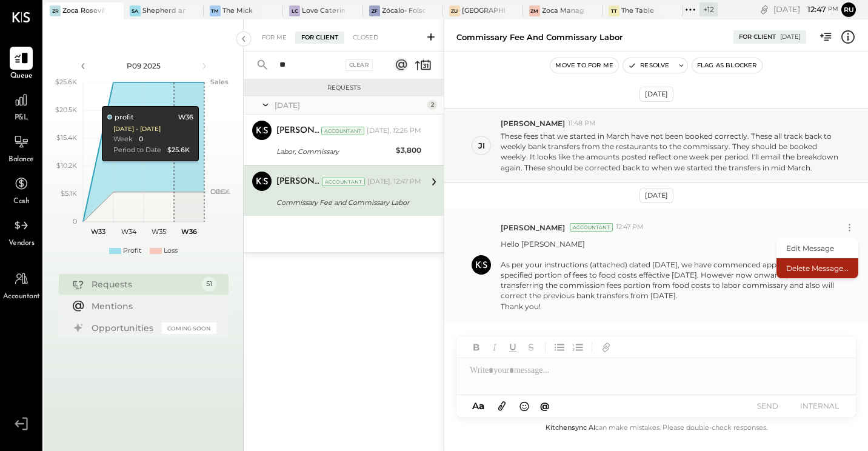  I want to click on a: Cash, so click(21, 190).